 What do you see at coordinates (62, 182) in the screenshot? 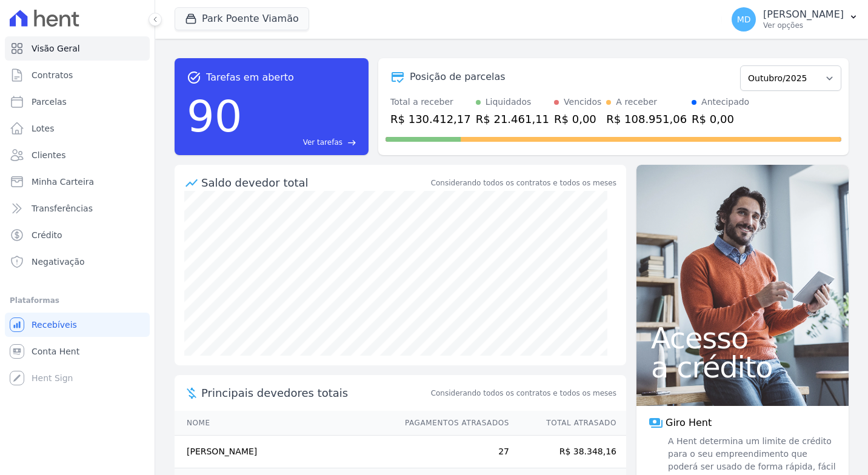
I see `span: Minha Carteira` at bounding box center [62, 182].